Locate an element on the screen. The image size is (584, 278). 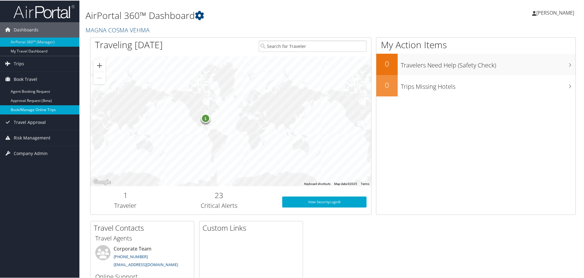
h2: Custom Links is located at coordinates (252, 227).